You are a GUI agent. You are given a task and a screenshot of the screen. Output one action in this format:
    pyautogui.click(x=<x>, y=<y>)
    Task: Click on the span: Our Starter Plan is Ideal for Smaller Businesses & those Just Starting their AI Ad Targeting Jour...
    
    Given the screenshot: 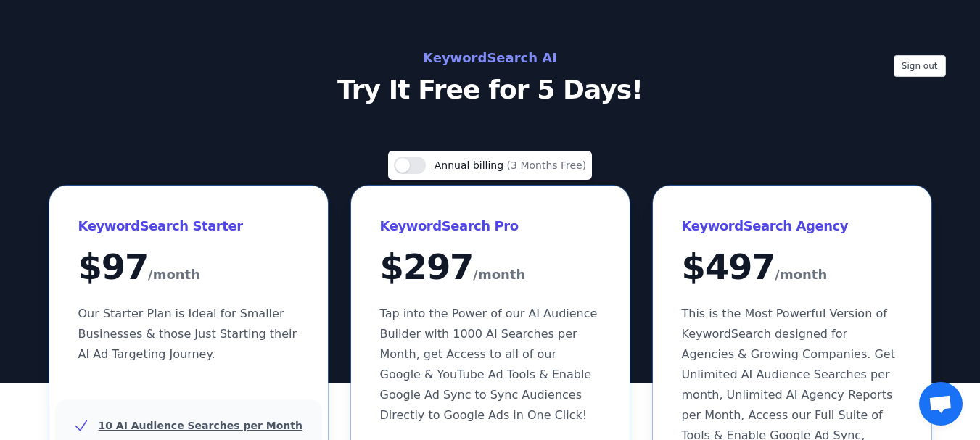 What is the action you would take?
    pyautogui.click(x=188, y=334)
    